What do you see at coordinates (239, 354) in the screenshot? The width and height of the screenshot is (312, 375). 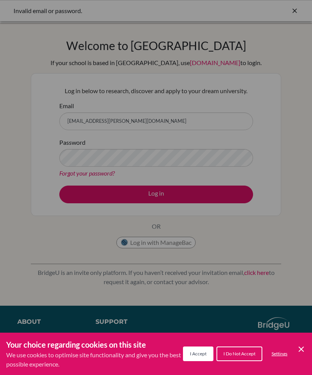 I see `button: I Do Not Accept` at bounding box center [239, 354].